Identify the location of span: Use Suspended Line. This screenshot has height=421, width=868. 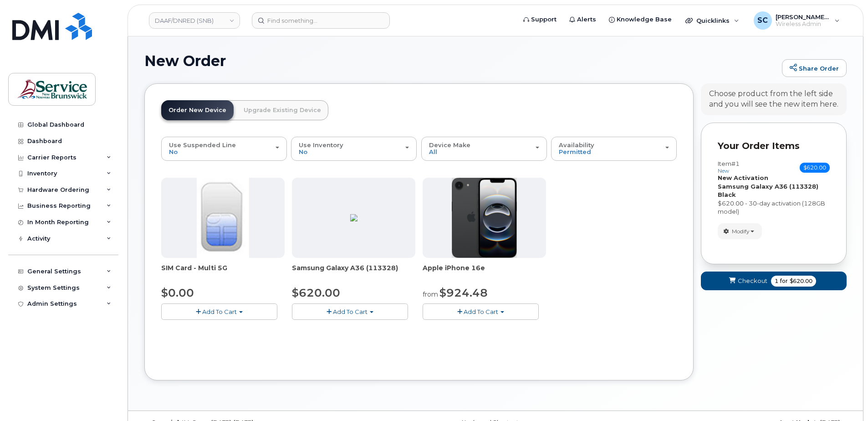
(202, 145).